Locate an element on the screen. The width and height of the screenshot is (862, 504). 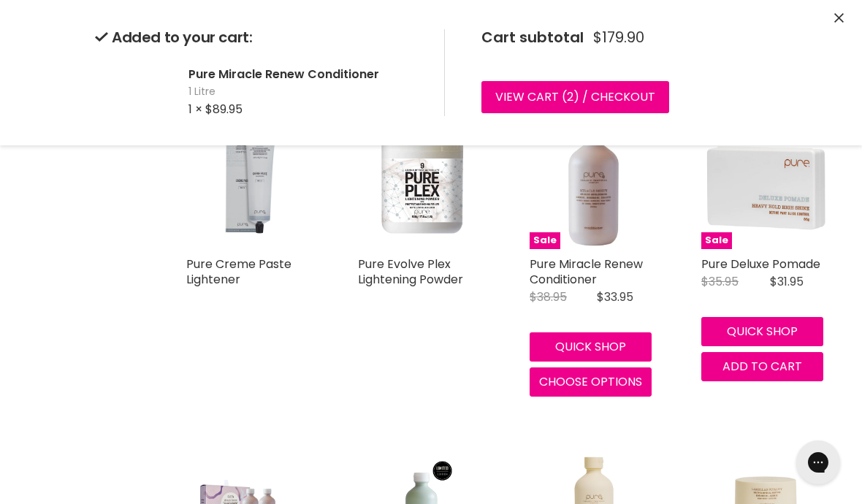
span: Add to cart is located at coordinates (762, 366).